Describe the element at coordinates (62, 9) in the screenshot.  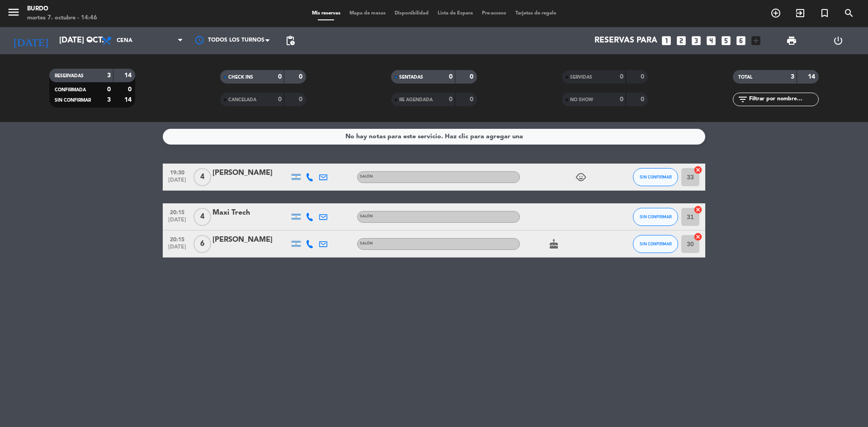
I see `div: Burdo` at that location.